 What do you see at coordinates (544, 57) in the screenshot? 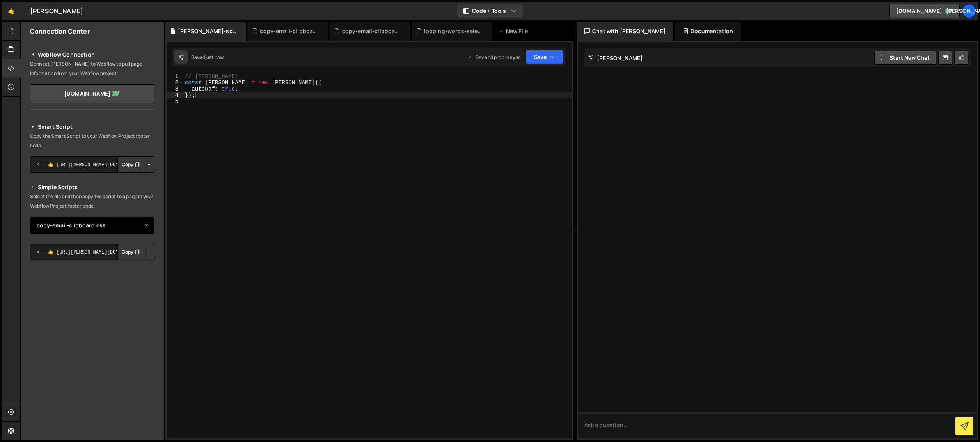
I see `button: Save` at bounding box center [544, 57].